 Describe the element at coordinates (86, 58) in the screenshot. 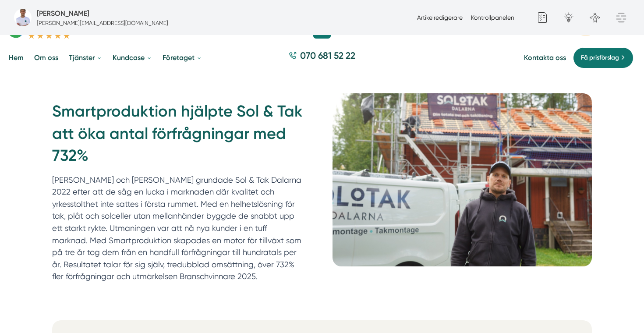

I see `a: Tjänster` at that location.